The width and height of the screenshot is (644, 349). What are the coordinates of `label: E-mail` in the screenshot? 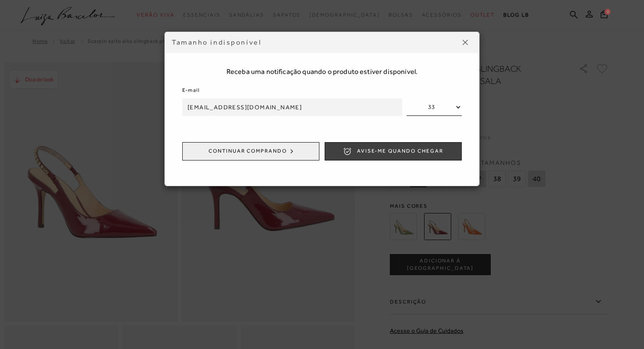 It's located at (191, 90).